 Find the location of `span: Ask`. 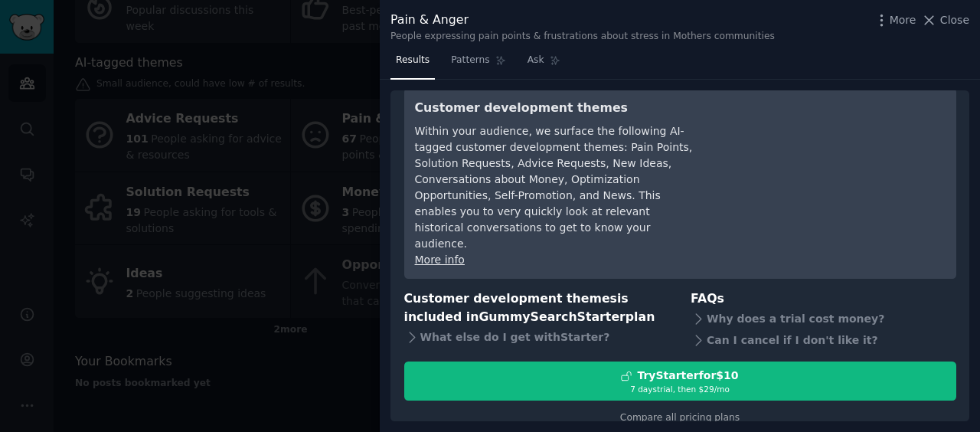

span: Ask is located at coordinates (536, 61).